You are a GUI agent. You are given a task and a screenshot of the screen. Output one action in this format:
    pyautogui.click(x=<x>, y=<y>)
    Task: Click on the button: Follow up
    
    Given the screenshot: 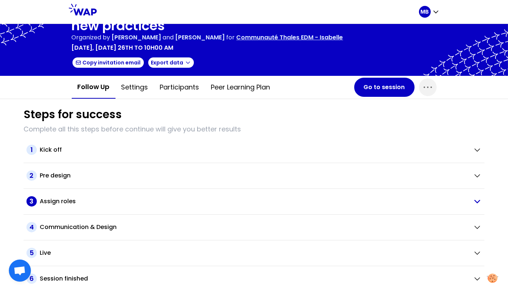 What is the action you would take?
    pyautogui.click(x=93, y=87)
    